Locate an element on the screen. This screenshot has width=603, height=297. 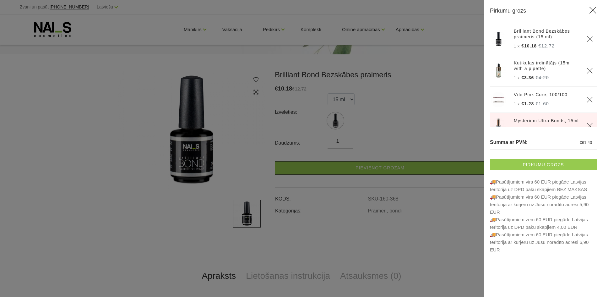
s: €4.20 is located at coordinates (542, 77).